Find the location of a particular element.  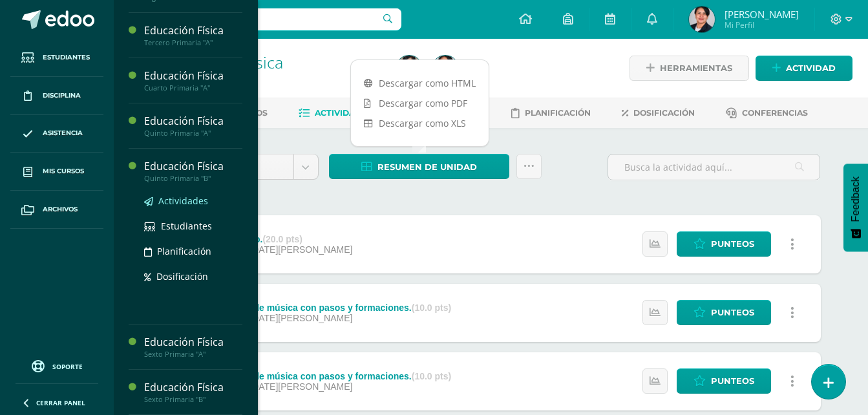

span: Herramientas is located at coordinates (696, 68).